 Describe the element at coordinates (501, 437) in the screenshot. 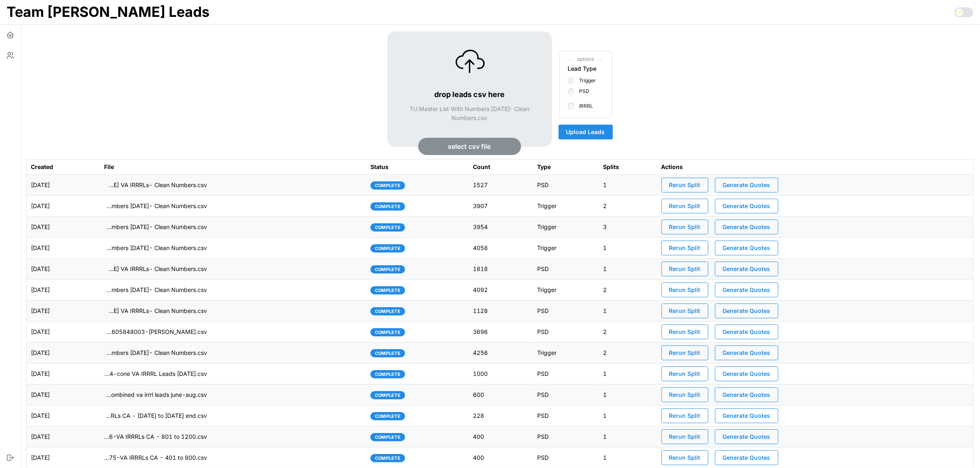

I see `td: 400` at that location.